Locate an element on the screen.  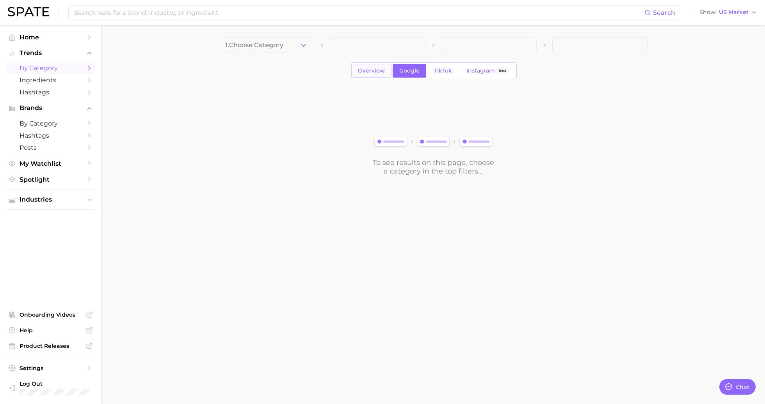
span: Product Releases is located at coordinates (51, 346).